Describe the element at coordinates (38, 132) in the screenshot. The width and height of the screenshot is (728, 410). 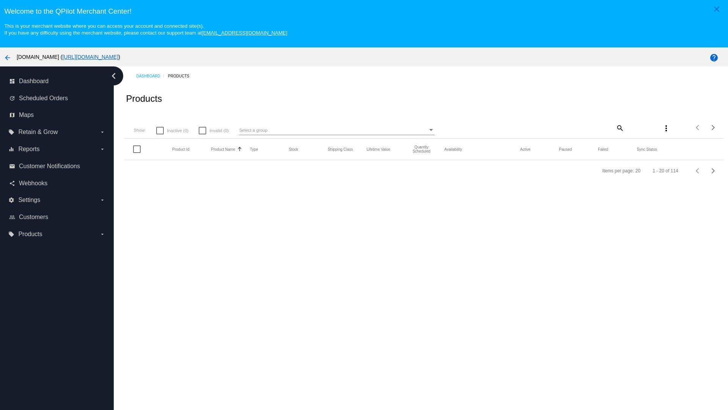
I see `span: Retain & Grow` at that location.